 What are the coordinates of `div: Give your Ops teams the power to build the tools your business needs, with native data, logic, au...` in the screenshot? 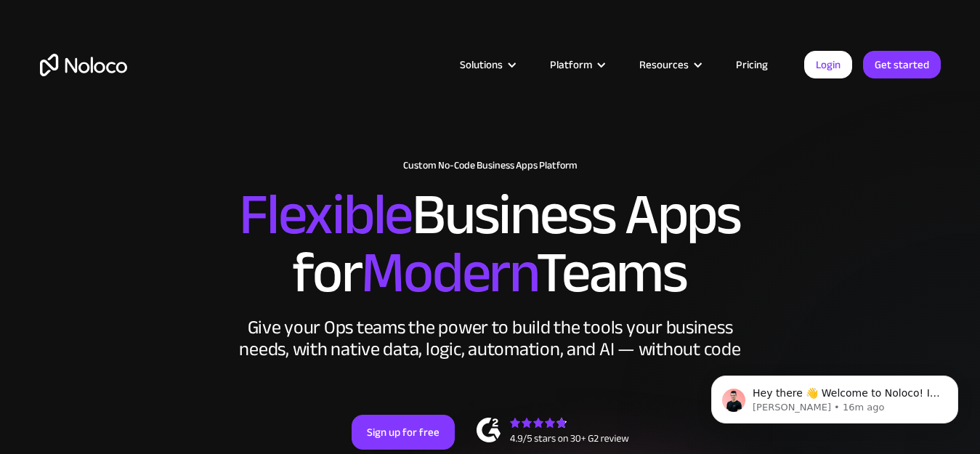 It's located at (490, 339).